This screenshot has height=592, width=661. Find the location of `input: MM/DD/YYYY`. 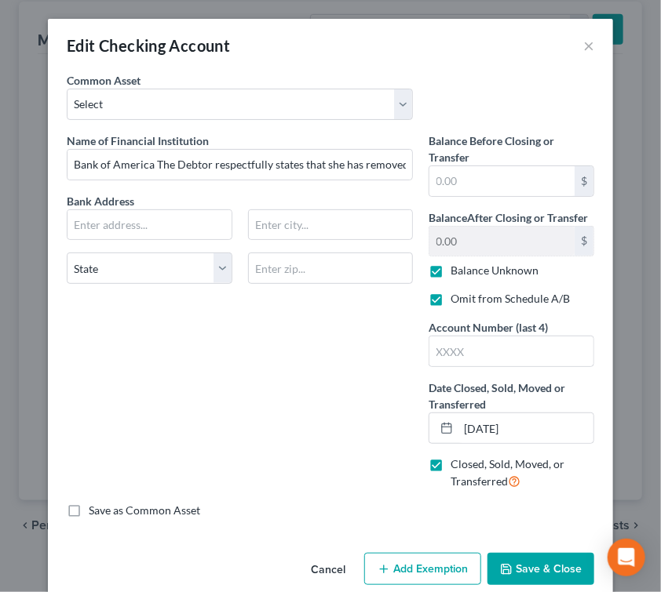

input: MM/DD/YYYY is located at coordinates (526, 428).